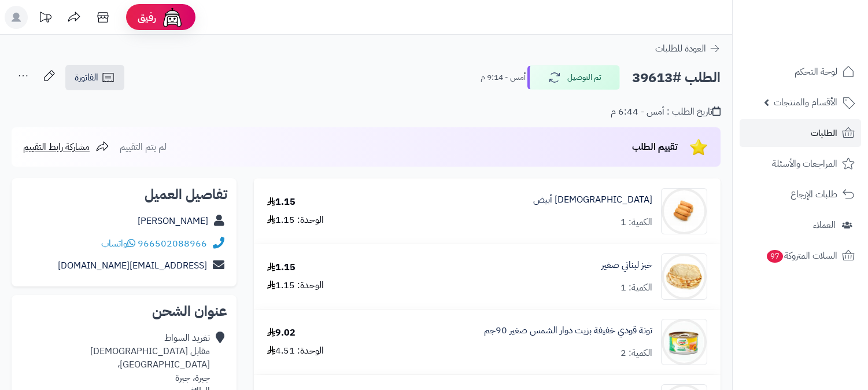 The height and width of the screenshot is (390, 868). I want to click on span: الفاتورة, so click(86, 78).